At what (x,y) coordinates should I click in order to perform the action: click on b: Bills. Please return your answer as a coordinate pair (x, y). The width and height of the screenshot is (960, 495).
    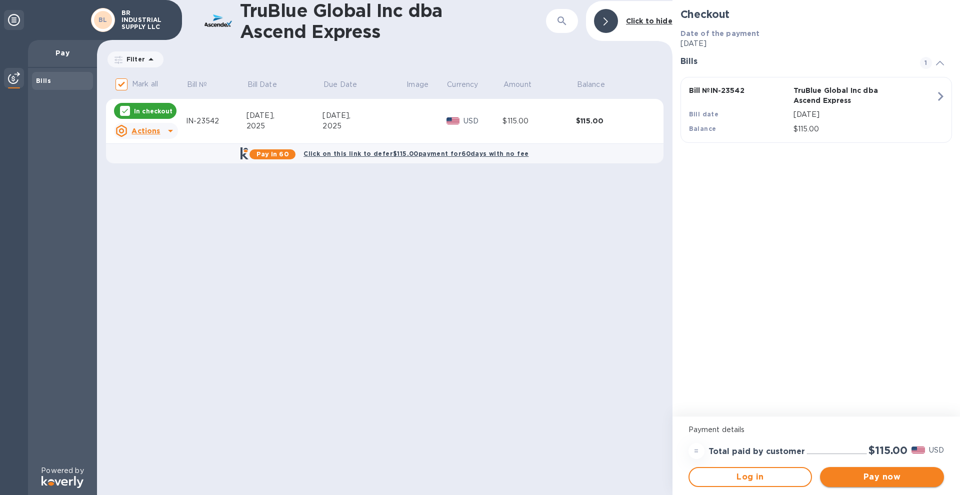
    Looking at the image, I should click on (43, 80).